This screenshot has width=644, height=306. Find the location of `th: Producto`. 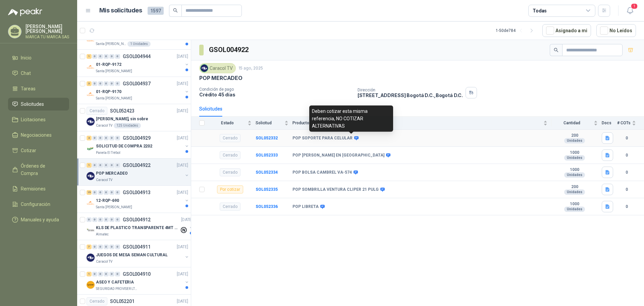

th: Producto is located at coordinates (422, 123).